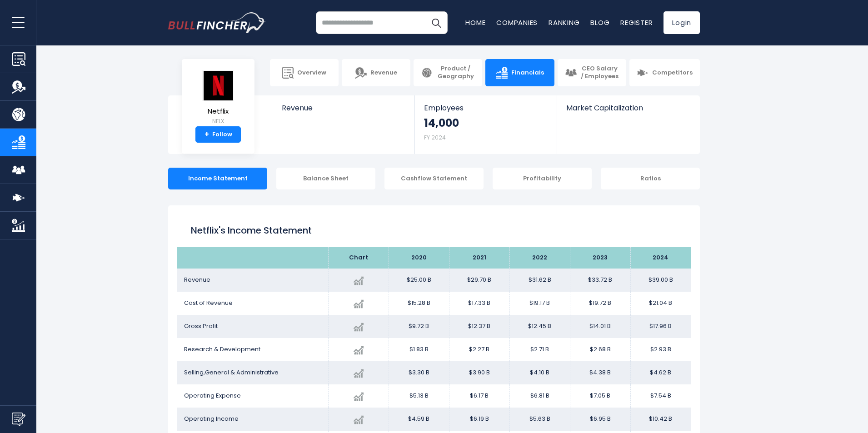  Describe the element at coordinates (479, 373) in the screenshot. I see `td: $3.90 B` at that location.